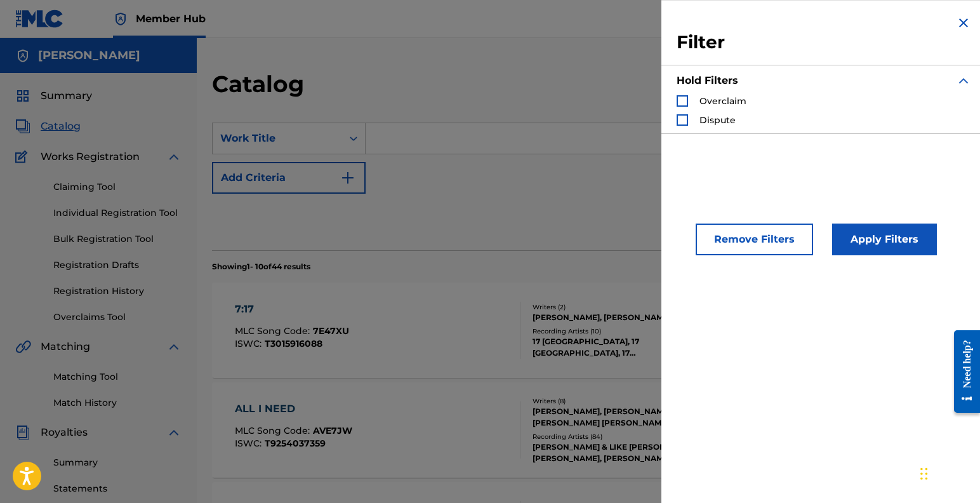  Describe the element at coordinates (292, 309) in the screenshot. I see `div: 7:17` at that location.